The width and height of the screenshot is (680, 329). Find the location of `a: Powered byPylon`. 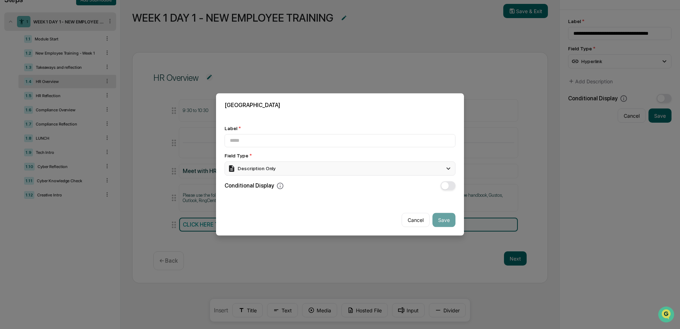

a: Powered byPylon is located at coordinates (68, 123).